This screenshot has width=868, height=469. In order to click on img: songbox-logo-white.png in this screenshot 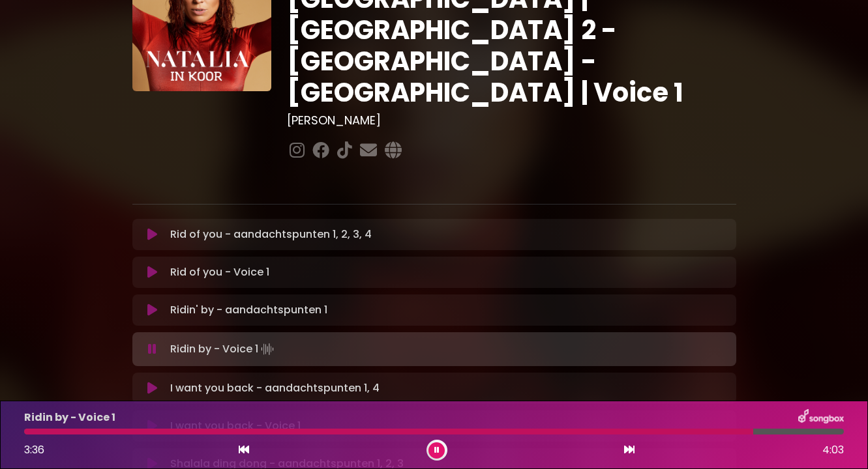, I will do `click(821, 418)`.